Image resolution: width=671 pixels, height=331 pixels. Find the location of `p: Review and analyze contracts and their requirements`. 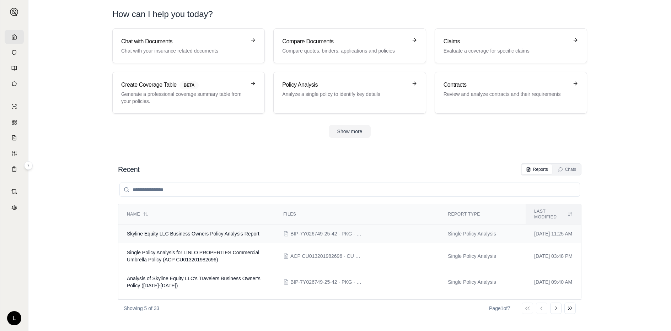

p: Review and analyze contracts and their requirements is located at coordinates (506, 94).